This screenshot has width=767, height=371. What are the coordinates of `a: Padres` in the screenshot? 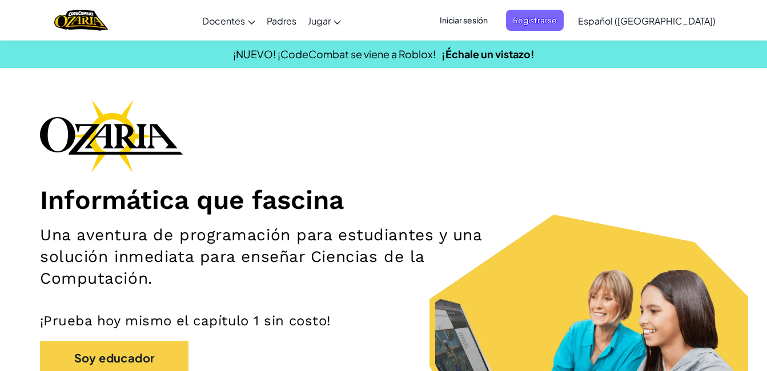 It's located at (282, 21).